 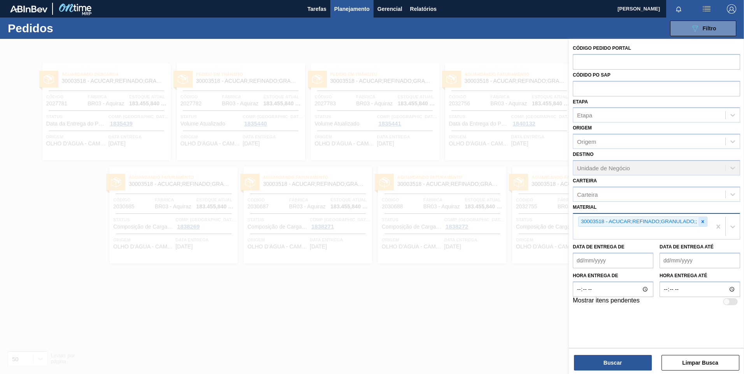 What do you see at coordinates (66, 28) in the screenshot?
I see `h1: Pedidos` at bounding box center [66, 28].